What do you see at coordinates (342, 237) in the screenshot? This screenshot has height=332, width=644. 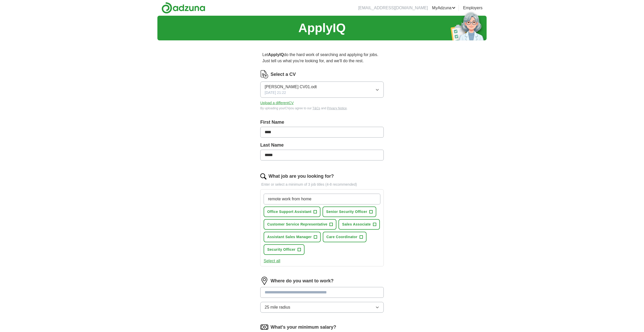 I see `span: Care Coordinator` at bounding box center [342, 237].